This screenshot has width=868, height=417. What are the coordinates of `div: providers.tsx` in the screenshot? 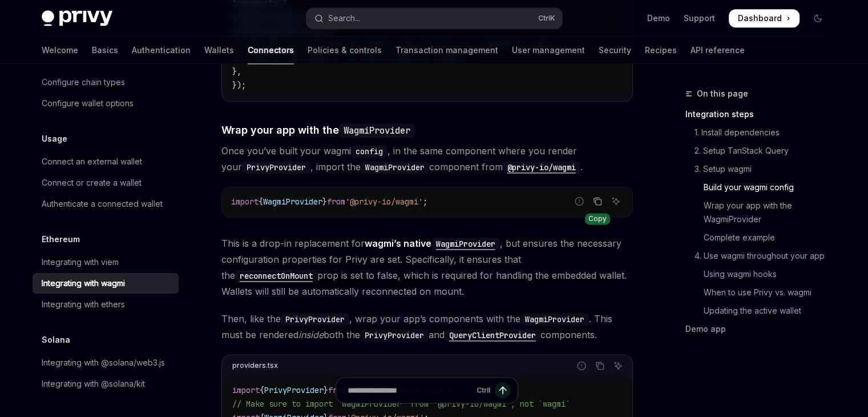 It's located at (255, 366).